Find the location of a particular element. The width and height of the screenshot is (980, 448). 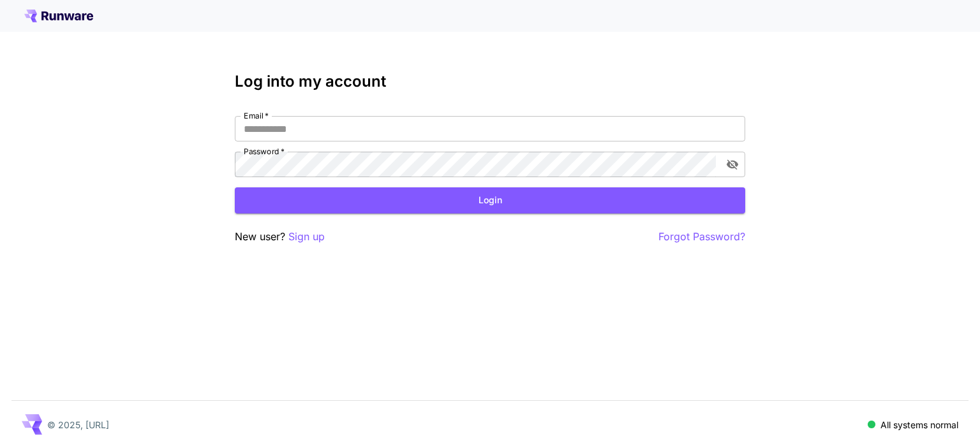

button: Forgot Password? is located at coordinates (702, 237).